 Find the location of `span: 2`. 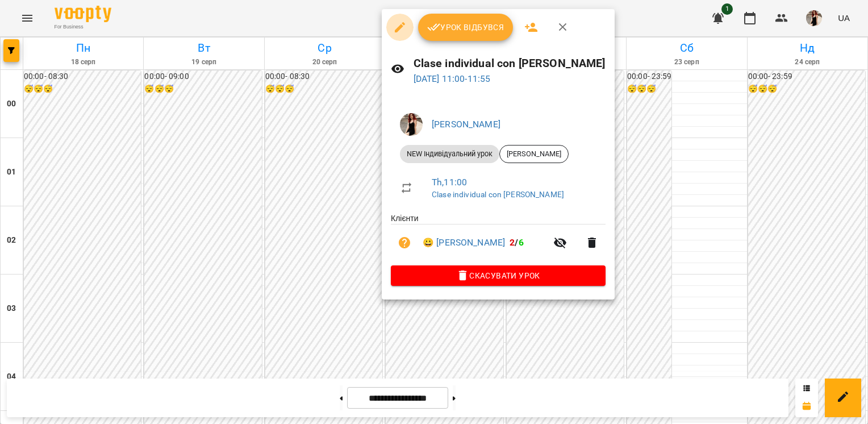

span: 2 is located at coordinates (512, 242).